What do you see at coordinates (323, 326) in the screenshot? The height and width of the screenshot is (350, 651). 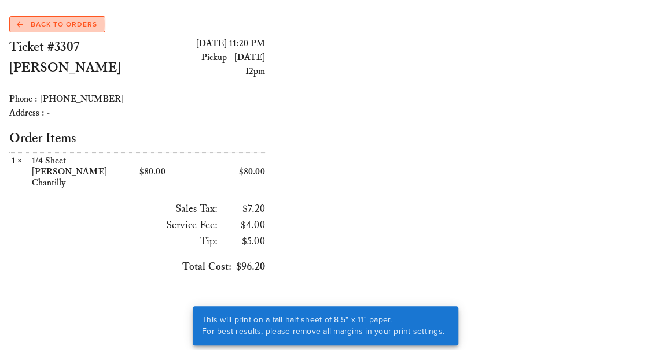 I see `div: This will print on a tall half sheet of 8.5" x 11" paper. For best results, please remove all mar...` at bounding box center [323, 326].